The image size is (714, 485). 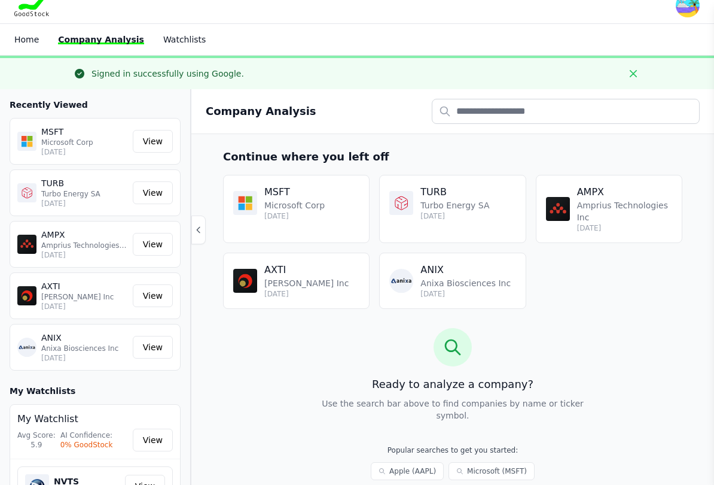 What do you see at coordinates (26, 39) in the screenshot?
I see `a: Home` at bounding box center [26, 39].